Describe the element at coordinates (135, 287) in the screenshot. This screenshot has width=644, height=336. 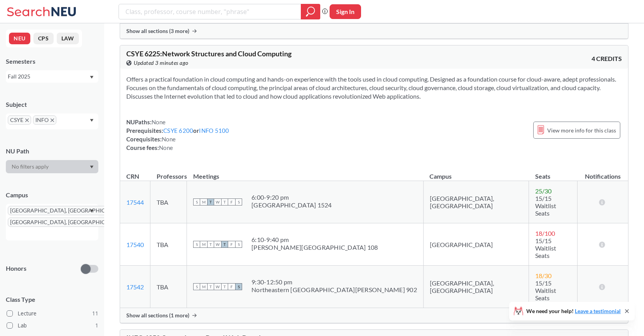
I see `a: 17542` at that location.